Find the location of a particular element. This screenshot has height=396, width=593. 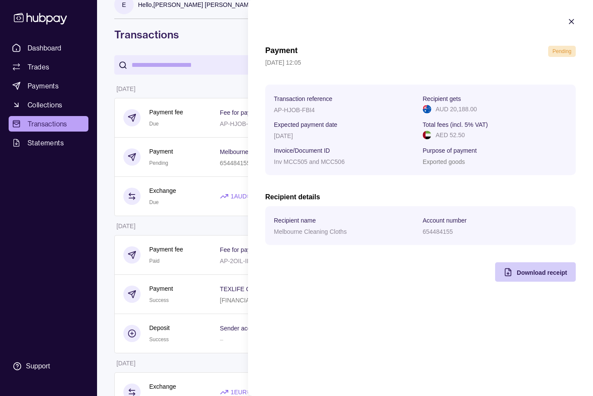

p: Melbourne Cleaning Cloths is located at coordinates (310, 232).